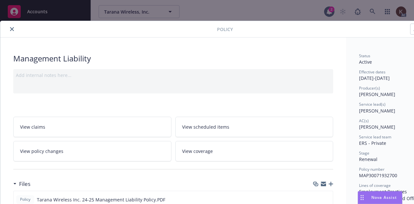 This screenshot has height=204, width=414. I want to click on a: View coverage, so click(254, 151).